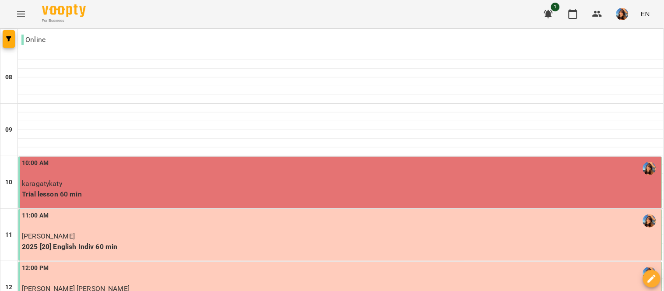 The height and width of the screenshot is (291, 664). I want to click on p: 2025 [20] English Indiv 60 min, so click(340, 247).